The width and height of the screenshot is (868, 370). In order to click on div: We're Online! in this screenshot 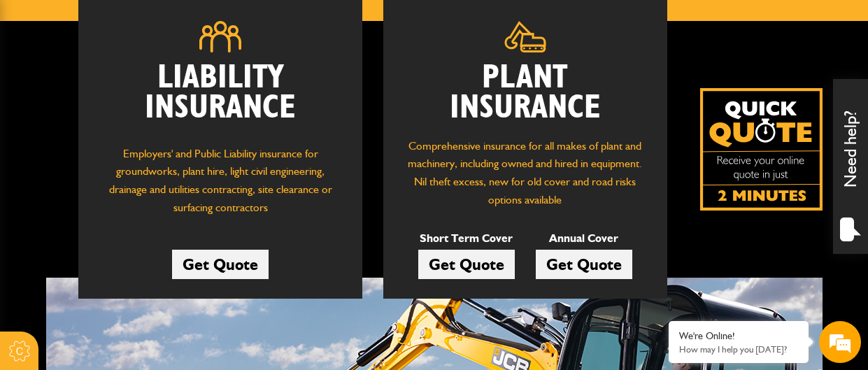, I will do `click(738, 336)`.